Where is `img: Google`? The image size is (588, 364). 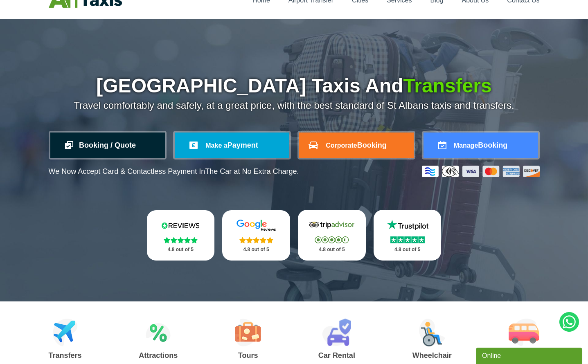
img: Google is located at coordinates (256, 225).